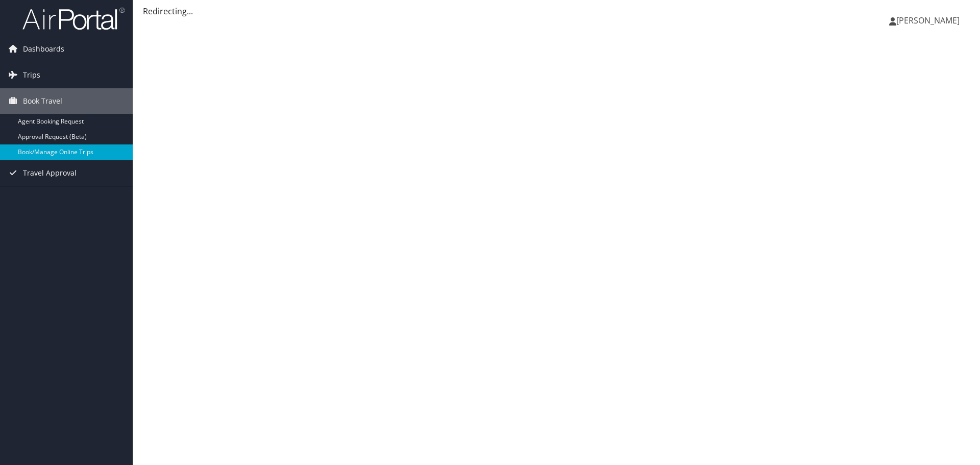 This screenshot has width=980, height=465. I want to click on span: Book Travel, so click(42, 101).